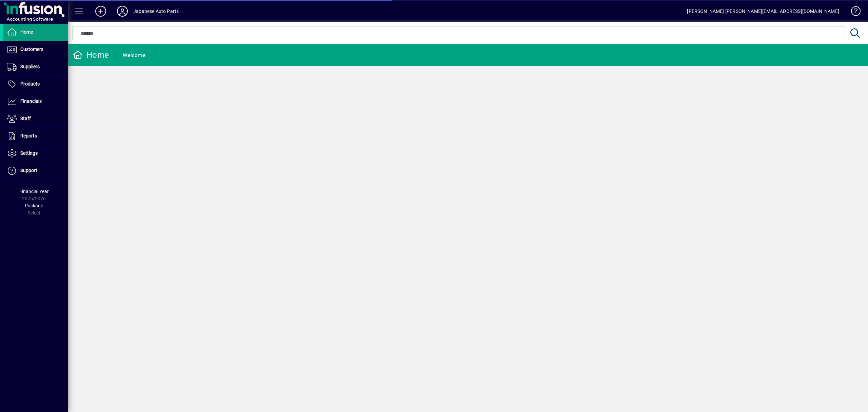 This screenshot has width=868, height=412. I want to click on a: Knowledge Base, so click(853, 12).